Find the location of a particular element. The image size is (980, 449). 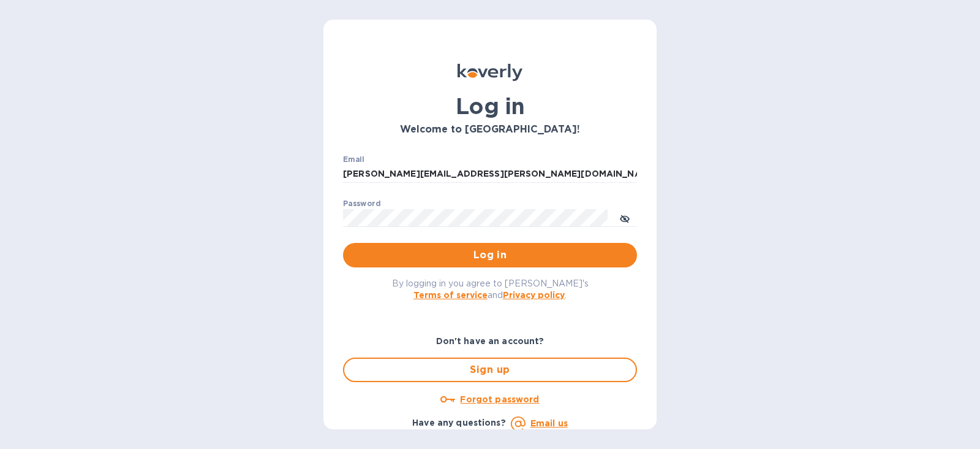

h1: Log in is located at coordinates (490, 106).